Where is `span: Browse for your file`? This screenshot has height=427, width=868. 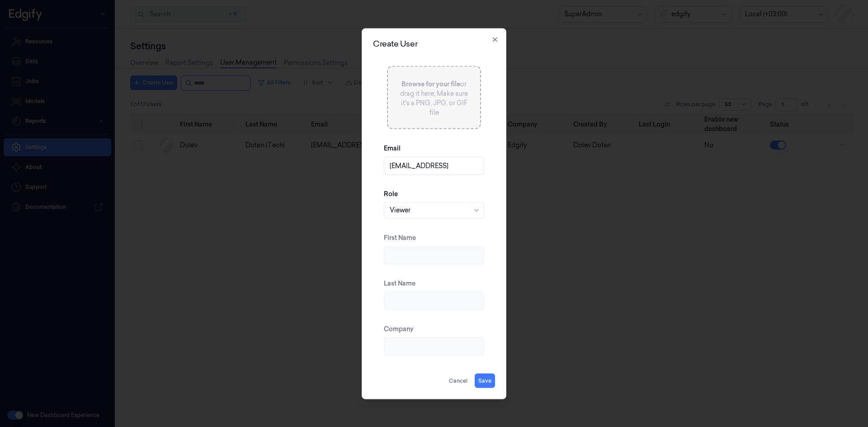 span: Browse for your file is located at coordinates (431, 83).